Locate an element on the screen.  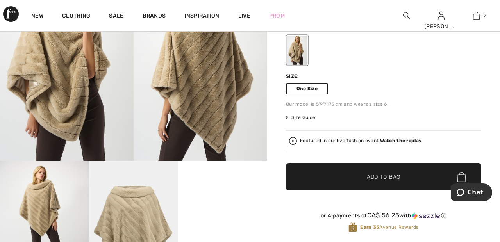
img: Avenue Rewards is located at coordinates (353, 227).